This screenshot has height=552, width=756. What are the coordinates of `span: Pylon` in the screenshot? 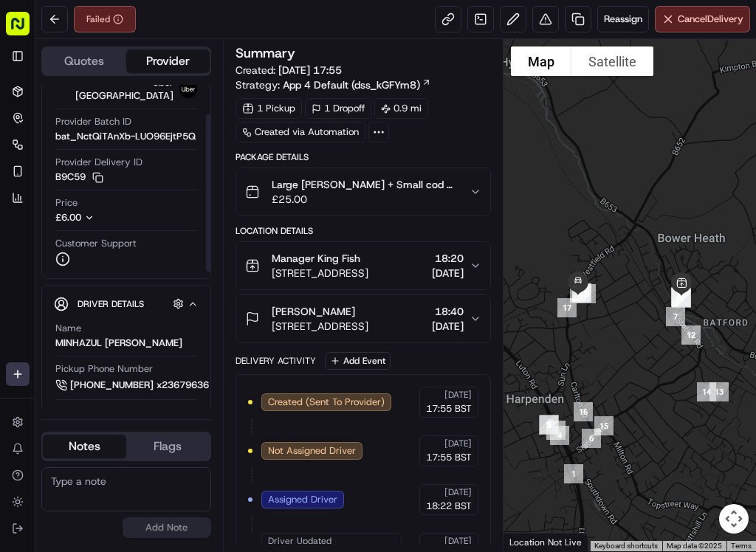 It's located at (162, 371).